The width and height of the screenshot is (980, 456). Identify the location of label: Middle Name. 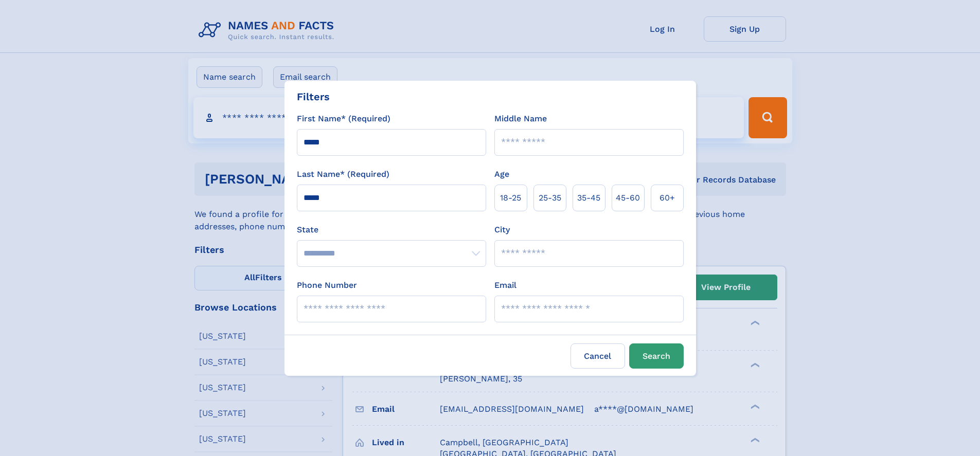
(520, 119).